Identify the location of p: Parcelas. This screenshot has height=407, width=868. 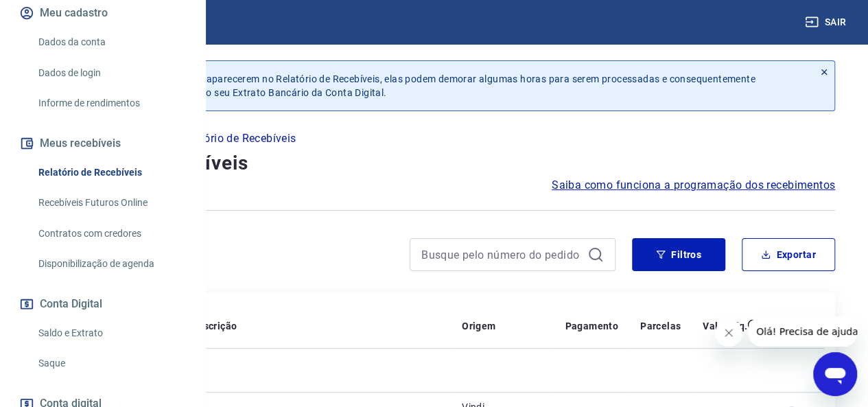
(660, 326).